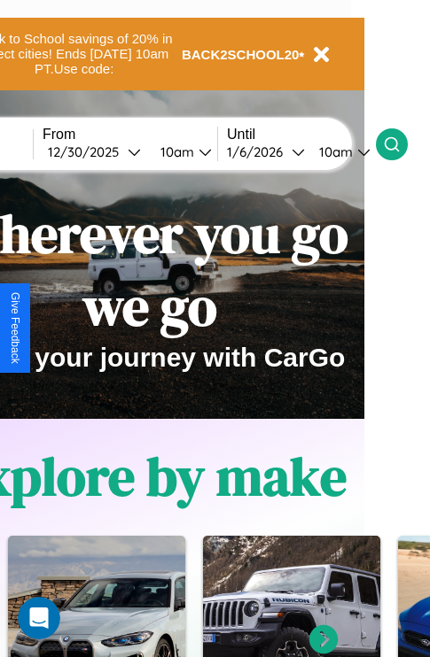 Image resolution: width=430 pixels, height=657 pixels. What do you see at coordinates (129, 135) in the screenshot?
I see `label: From` at bounding box center [129, 135].